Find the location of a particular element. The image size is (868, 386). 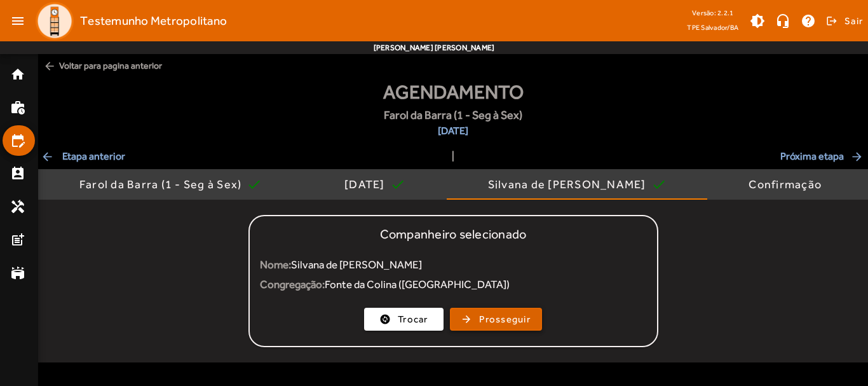

mat-icon: work_history is located at coordinates (18, 107).